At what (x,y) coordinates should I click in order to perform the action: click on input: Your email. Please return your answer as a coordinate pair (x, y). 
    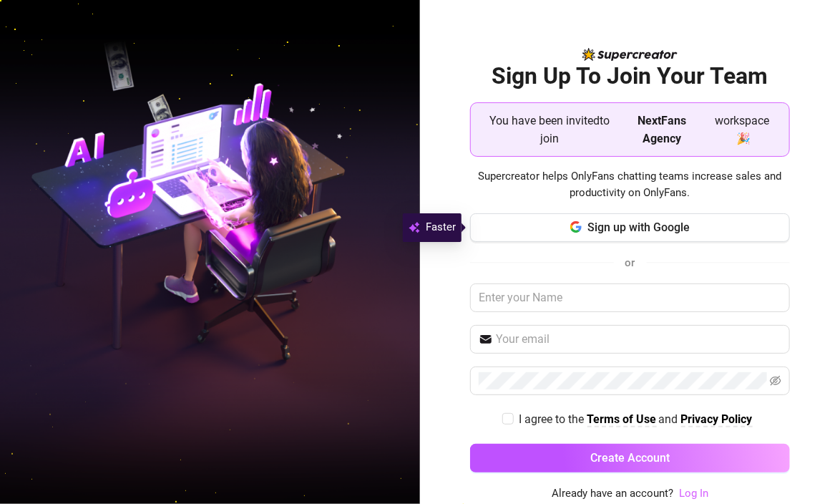
    Looking at the image, I should click on (639, 339).